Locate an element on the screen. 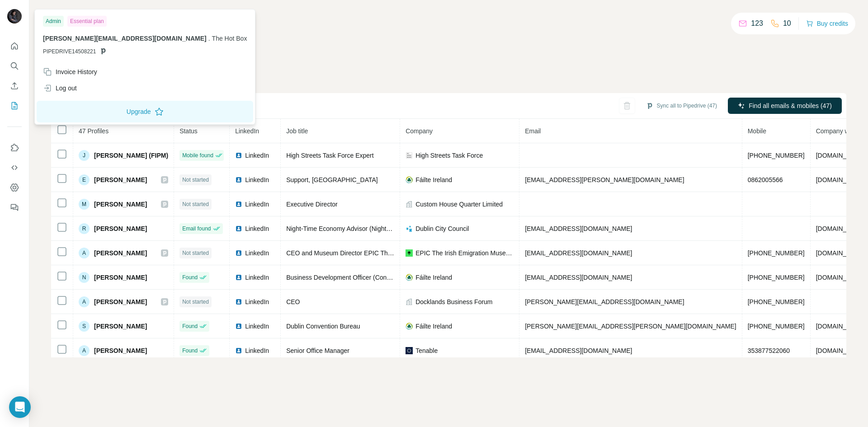 The height and width of the screenshot is (427, 868). span: The Hot Box is located at coordinates (230, 38).